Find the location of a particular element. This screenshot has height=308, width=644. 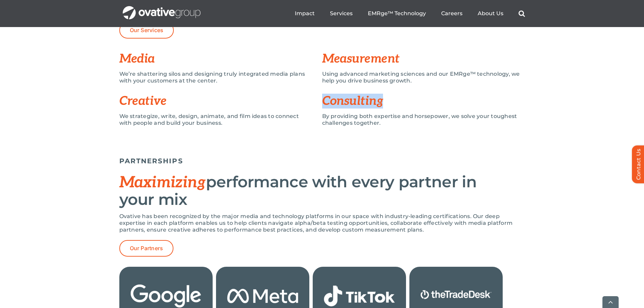

a: Search is located at coordinates (522, 14).